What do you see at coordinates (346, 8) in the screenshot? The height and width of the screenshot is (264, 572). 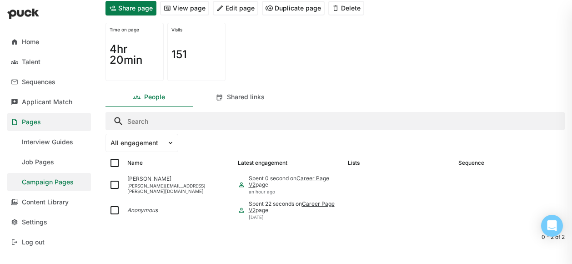 I see `button: Delete` at bounding box center [346, 8].